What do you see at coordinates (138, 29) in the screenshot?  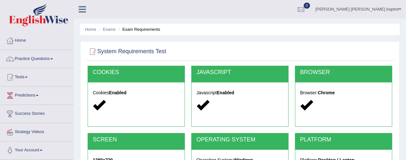 I see `li: Exam Requirements` at bounding box center [138, 29].